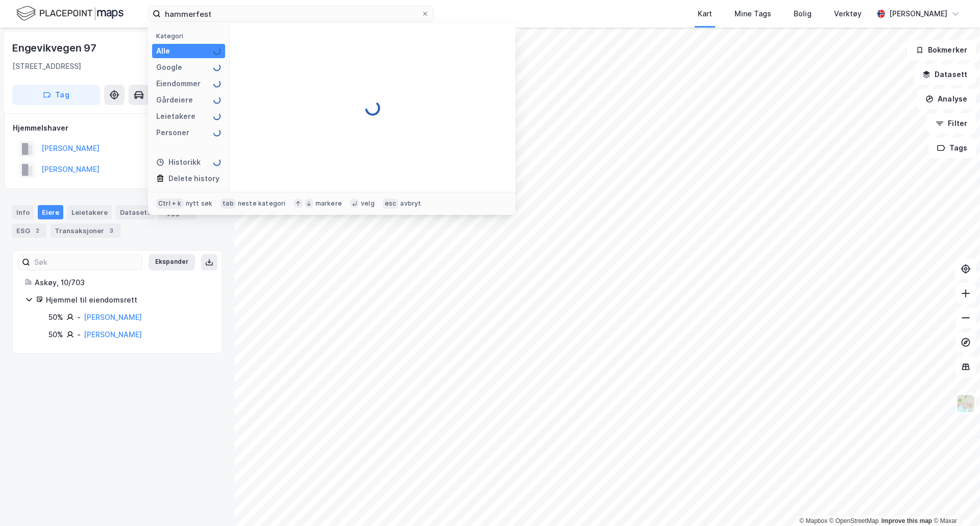 The image size is (980, 526). What do you see at coordinates (85, 230) in the screenshot?
I see `div: Transaksjoner` at bounding box center [85, 230].